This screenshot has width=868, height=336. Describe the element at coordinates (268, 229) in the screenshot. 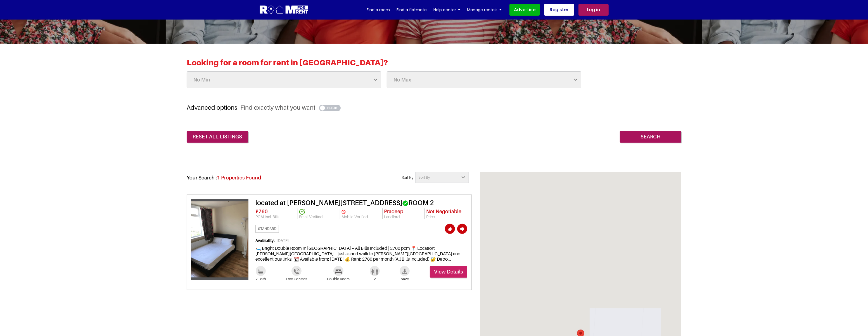

I see `span: Standard` at that location.